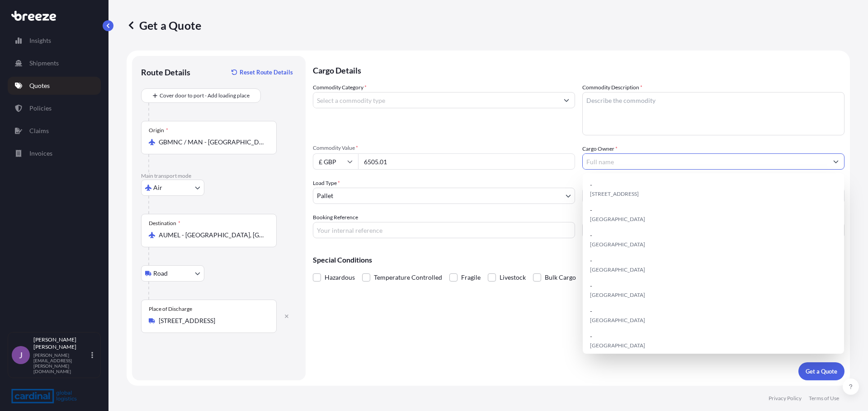 The image size is (868, 411). Describe the element at coordinates (705, 162) in the screenshot. I see `input: Full name` at that location.